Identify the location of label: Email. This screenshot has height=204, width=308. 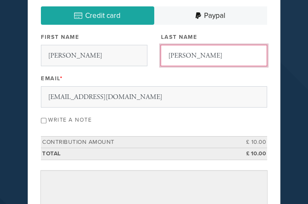
(52, 78).